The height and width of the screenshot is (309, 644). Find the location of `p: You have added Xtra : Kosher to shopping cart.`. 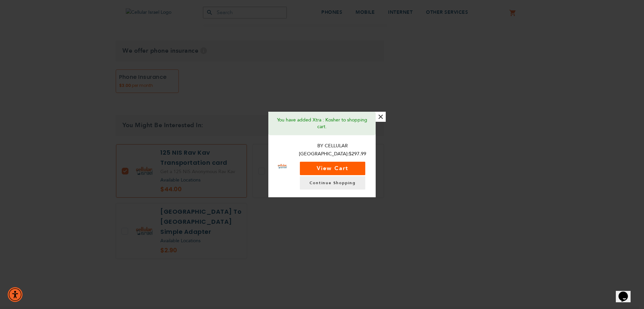

p: You have added Xtra : Kosher to shopping cart. is located at coordinates (322, 124).